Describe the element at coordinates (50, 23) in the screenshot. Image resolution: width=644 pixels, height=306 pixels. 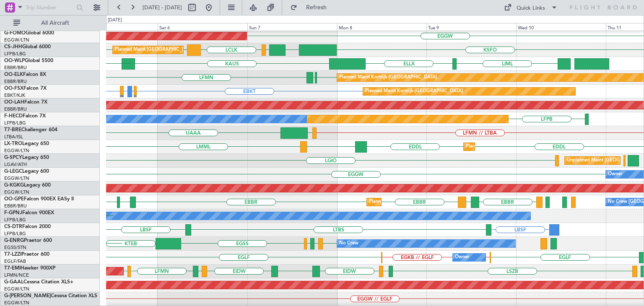
I see `button: All Aircraft` at that location.